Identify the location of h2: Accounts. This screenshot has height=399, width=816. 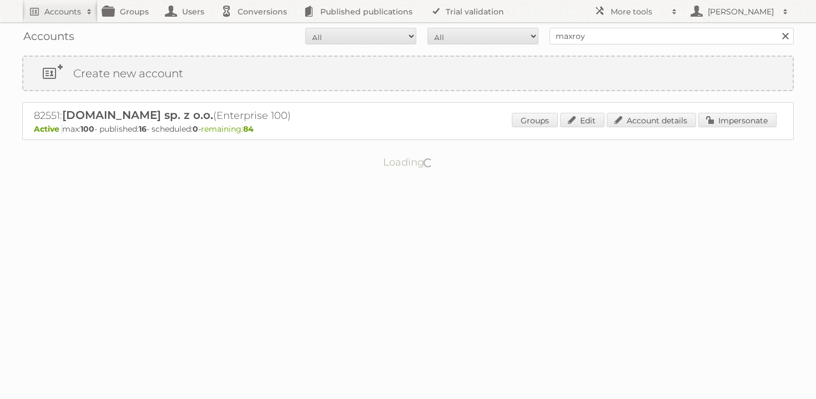
(63, 12).